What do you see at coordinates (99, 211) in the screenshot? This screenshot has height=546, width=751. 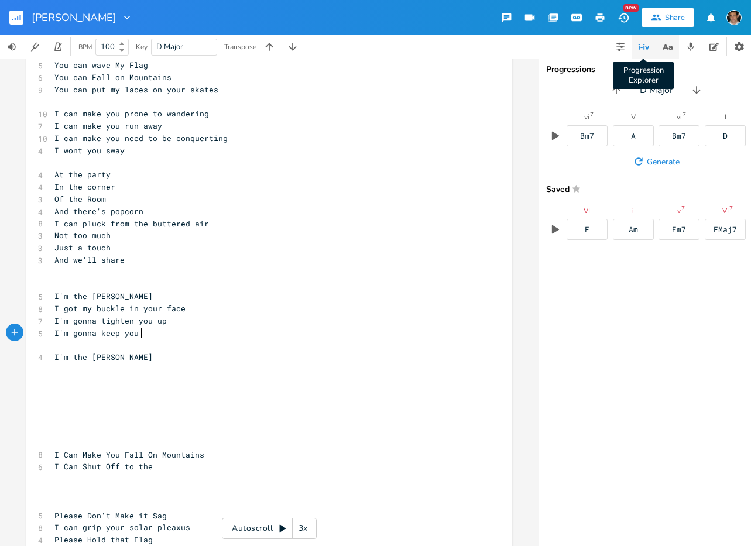 I see `span: And there's popcorn` at bounding box center [99, 211].